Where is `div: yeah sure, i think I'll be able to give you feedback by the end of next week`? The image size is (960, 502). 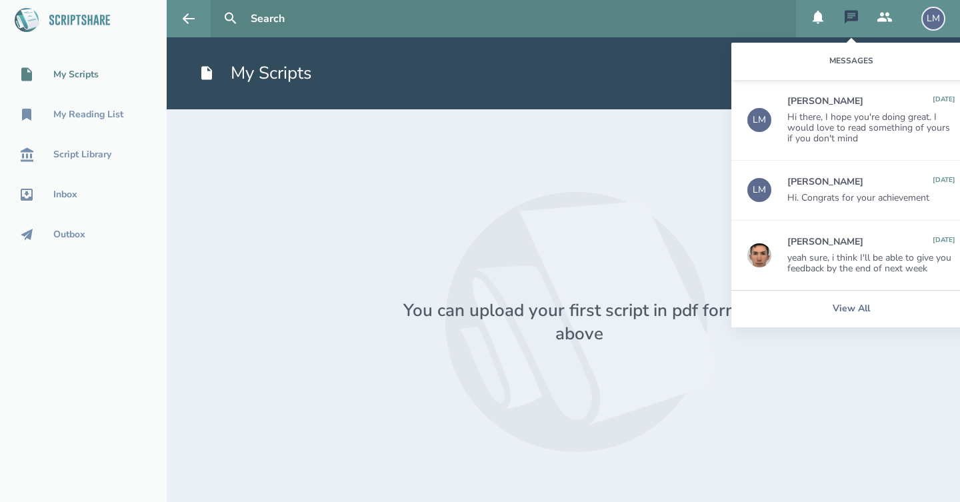 div: yeah sure, i think I'll be able to give you feedback by the end of next week is located at coordinates (871, 263).